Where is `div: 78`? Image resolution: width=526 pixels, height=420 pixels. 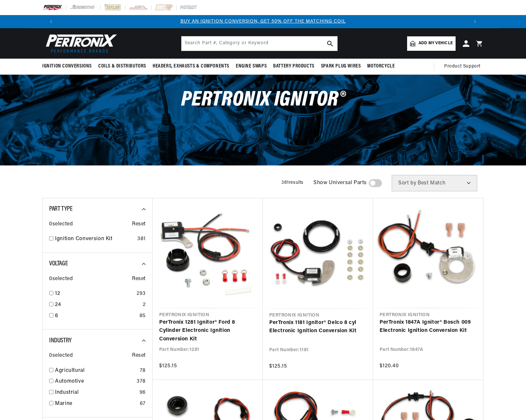 div: 78 is located at coordinates (143, 371).